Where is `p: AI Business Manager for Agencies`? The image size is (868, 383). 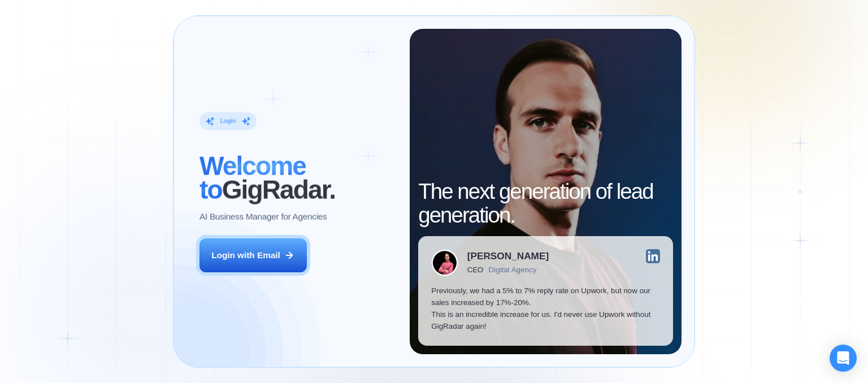
p: AI Business Manager for Agencies is located at coordinates (263, 216).